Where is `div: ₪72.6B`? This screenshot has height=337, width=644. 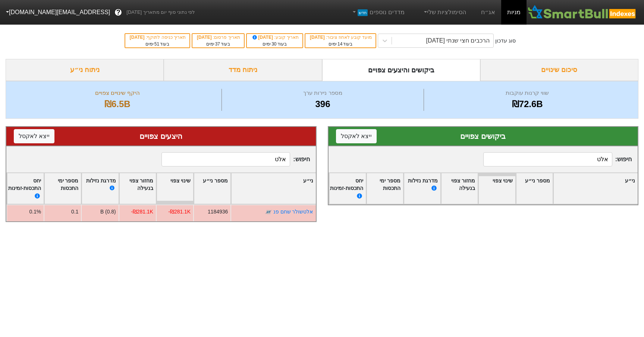
div: ₪72.6B is located at coordinates (527, 104).